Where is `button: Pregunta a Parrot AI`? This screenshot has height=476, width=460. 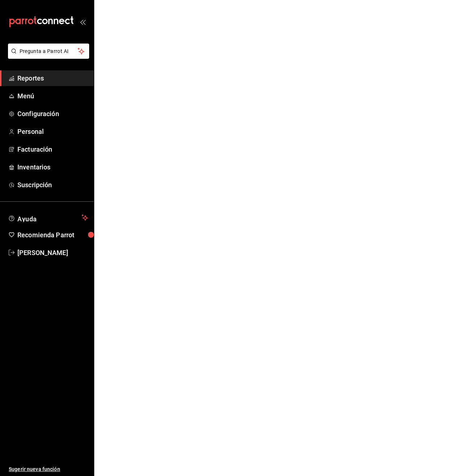 button: Pregunta a Parrot AI is located at coordinates (49, 51).